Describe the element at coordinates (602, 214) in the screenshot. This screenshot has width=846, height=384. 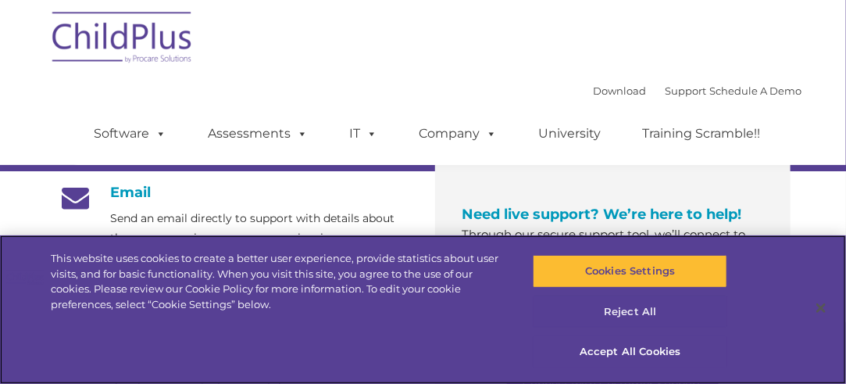
I see `span: Need live support? We’re here to help!` at that location.